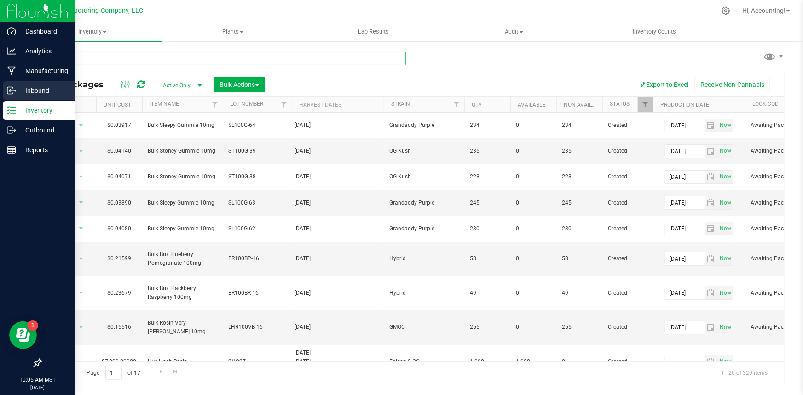 This screenshot has height=395, width=803. Describe the element at coordinates (663, 85) in the screenshot. I see `button: Export to Excel` at that location.